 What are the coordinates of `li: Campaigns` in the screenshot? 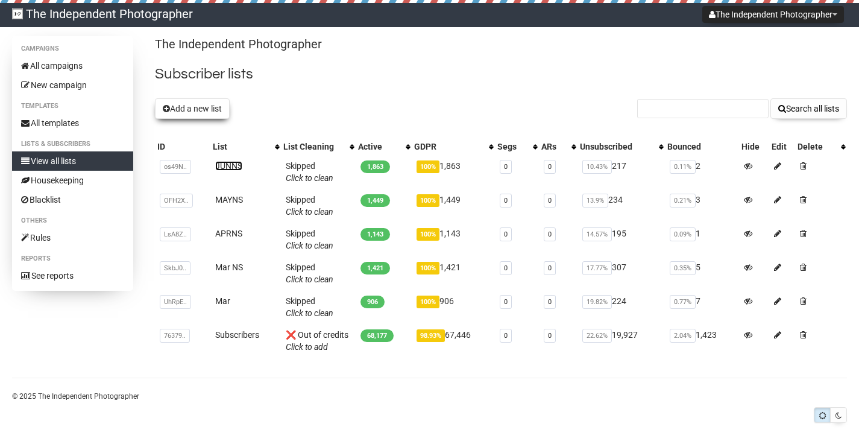 It's located at (72, 49).